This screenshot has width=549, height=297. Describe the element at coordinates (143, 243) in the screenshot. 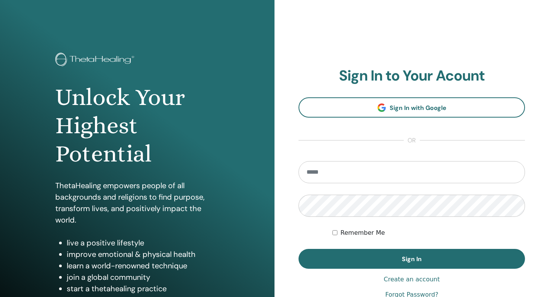

I see `li: live a positive lifestyle` at that location.